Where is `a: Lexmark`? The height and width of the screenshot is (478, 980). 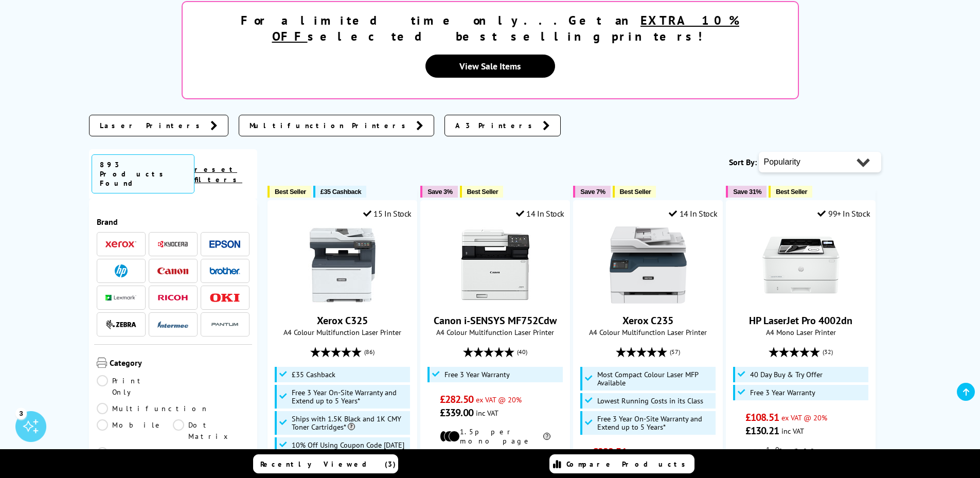
a: Lexmark is located at coordinates (120, 297).